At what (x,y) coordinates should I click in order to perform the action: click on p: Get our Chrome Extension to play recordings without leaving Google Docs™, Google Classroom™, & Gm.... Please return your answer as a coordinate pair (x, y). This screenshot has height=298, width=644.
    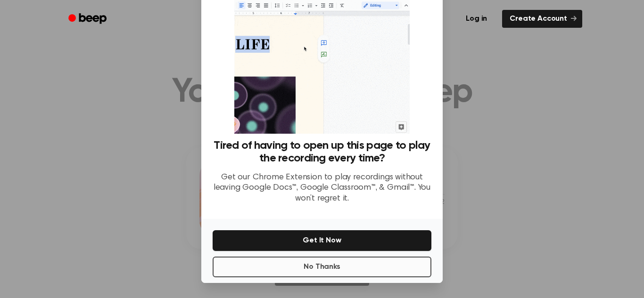
    Looking at the image, I should click on (322, 189).